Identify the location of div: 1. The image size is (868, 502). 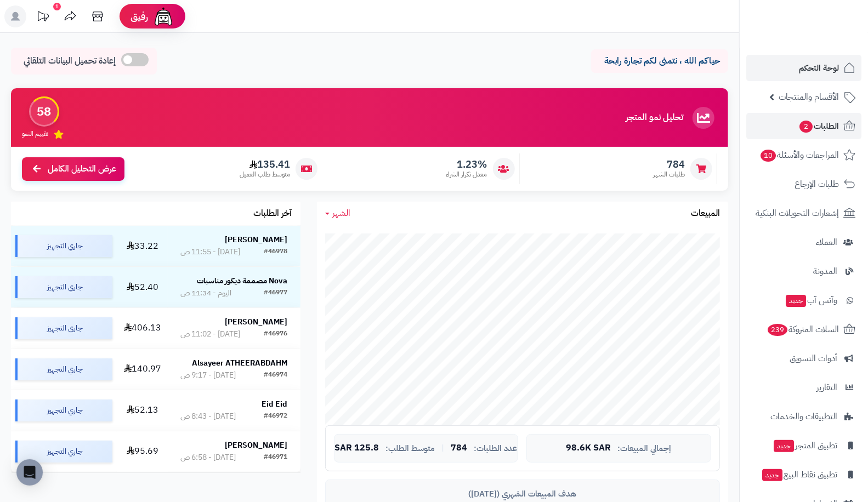
(57, 7).